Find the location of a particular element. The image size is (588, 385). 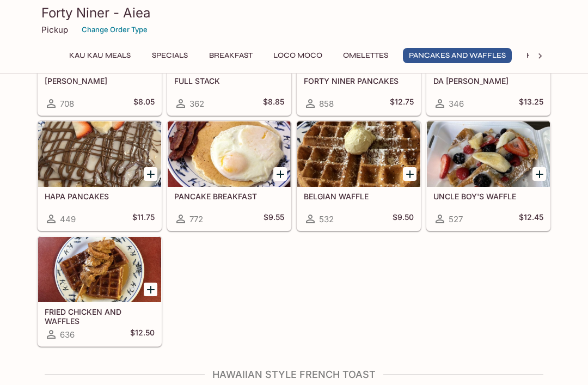

button: Specials is located at coordinates (170, 56).